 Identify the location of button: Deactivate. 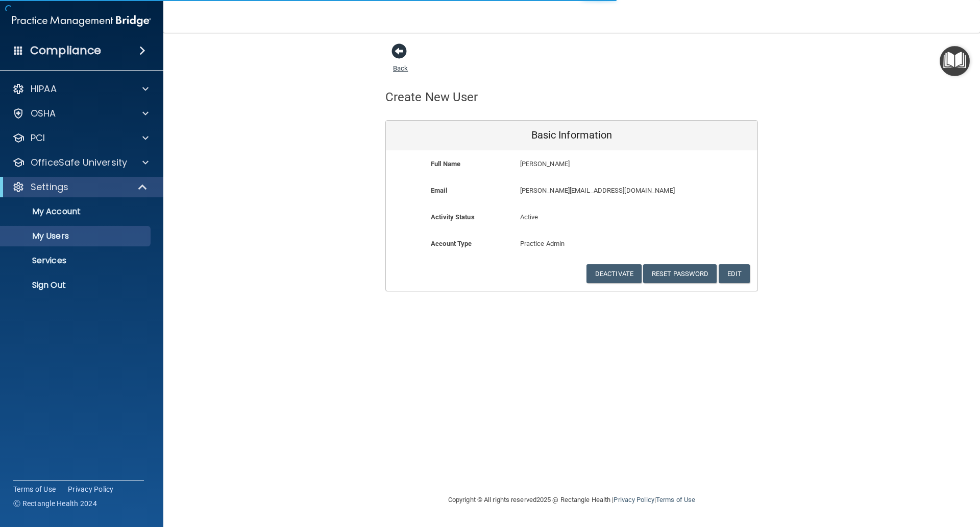
(614, 273).